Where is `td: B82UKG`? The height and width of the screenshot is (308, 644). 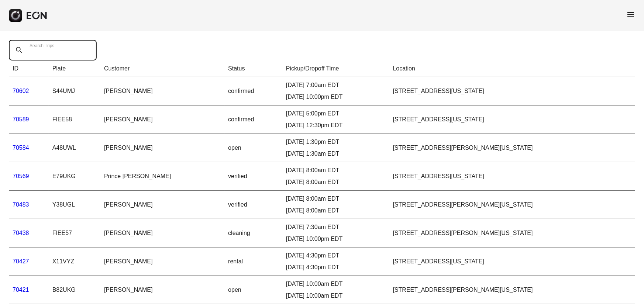 td: B82UKG is located at coordinates (74, 290).